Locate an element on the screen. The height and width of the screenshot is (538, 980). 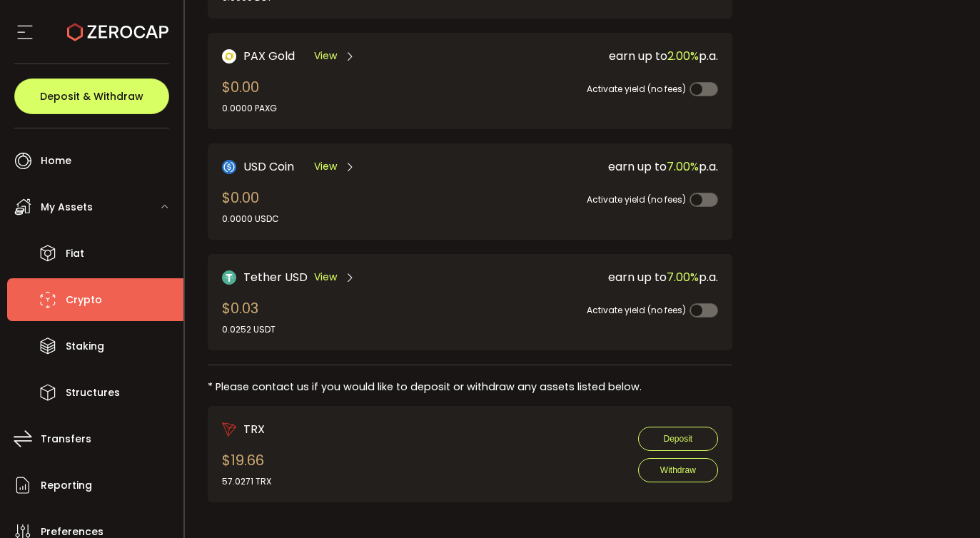
div: Chat Widget is located at coordinates (944, 504).